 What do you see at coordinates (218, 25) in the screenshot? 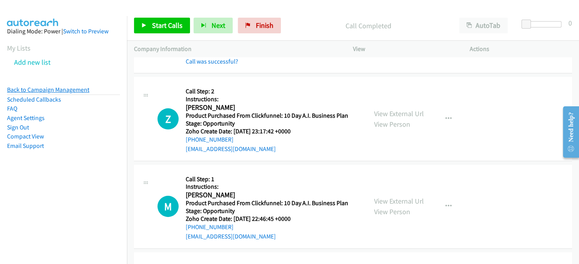
I see `span: Next` at bounding box center [218, 25].